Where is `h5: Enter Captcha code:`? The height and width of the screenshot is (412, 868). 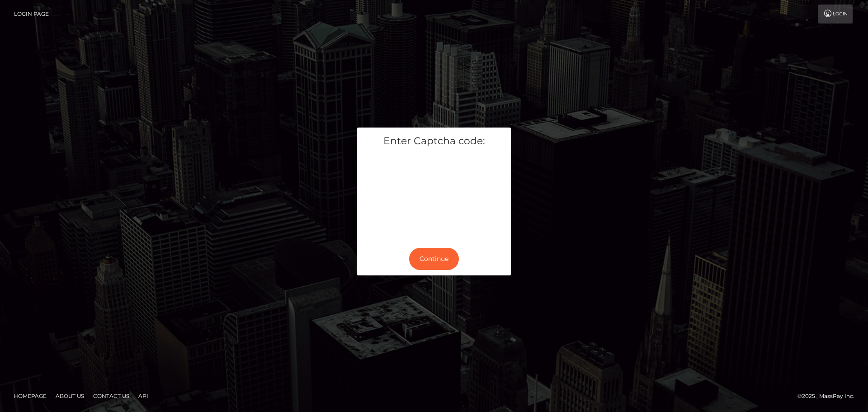
h5: Enter Captcha code: is located at coordinates (434, 141).